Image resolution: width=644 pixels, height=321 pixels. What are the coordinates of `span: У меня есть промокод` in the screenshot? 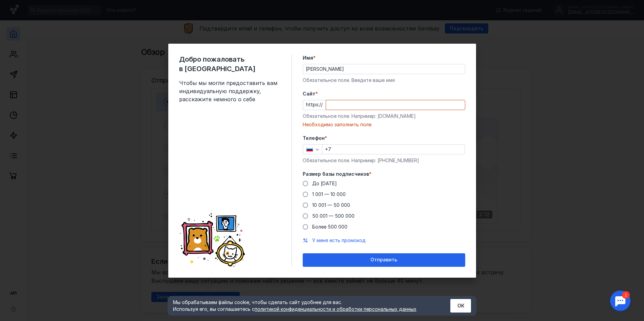 It's located at (339, 240).